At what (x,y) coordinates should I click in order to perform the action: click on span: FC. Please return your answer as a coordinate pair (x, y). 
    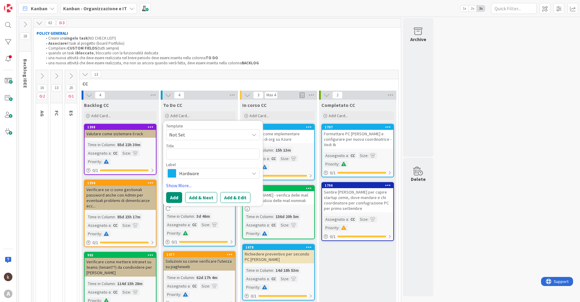
    Looking at the image, I should click on (57, 113).